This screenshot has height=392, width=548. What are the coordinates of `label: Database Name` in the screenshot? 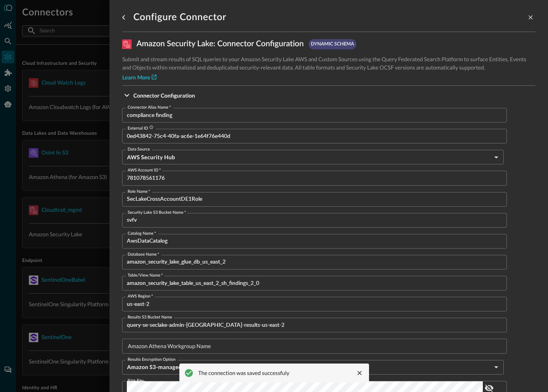 It's located at (143, 254).